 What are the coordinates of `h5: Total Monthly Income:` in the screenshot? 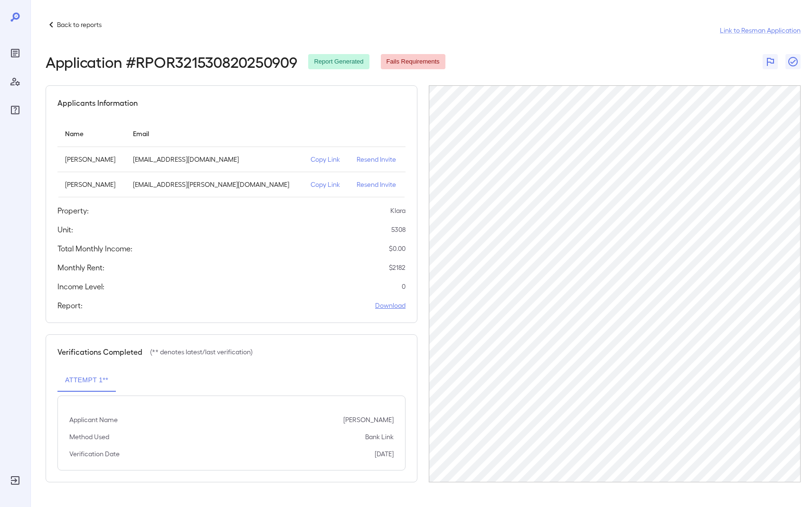 It's located at (95, 249).